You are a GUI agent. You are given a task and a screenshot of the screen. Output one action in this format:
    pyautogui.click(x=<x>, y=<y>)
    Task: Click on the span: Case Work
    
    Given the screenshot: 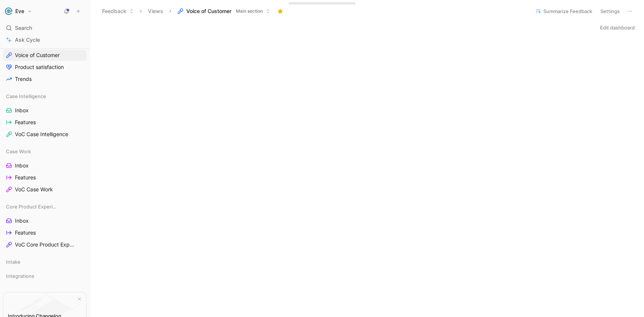 What is the action you would take?
    pyautogui.click(x=18, y=151)
    